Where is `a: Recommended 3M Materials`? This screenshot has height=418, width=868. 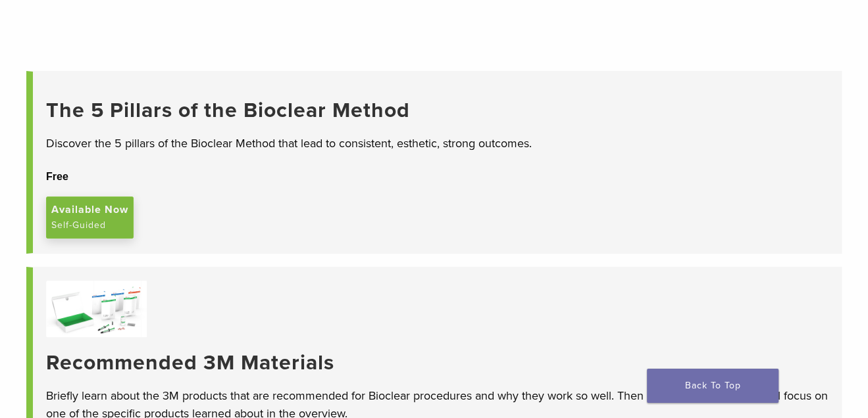
a: Recommended 3M Materials is located at coordinates (437, 363).